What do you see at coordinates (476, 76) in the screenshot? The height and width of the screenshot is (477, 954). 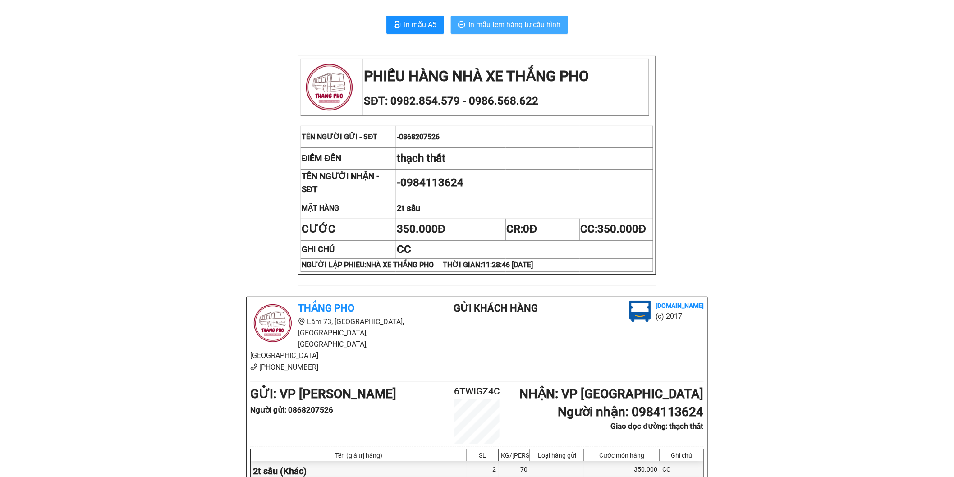 I see `strong: PHIẾU HÀNG NHÀ XE THẮNG PHO` at bounding box center [476, 76].